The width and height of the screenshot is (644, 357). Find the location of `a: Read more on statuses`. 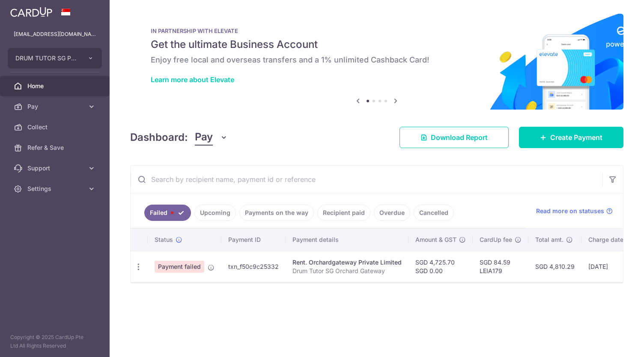

a: Read more on statuses is located at coordinates (574, 211).